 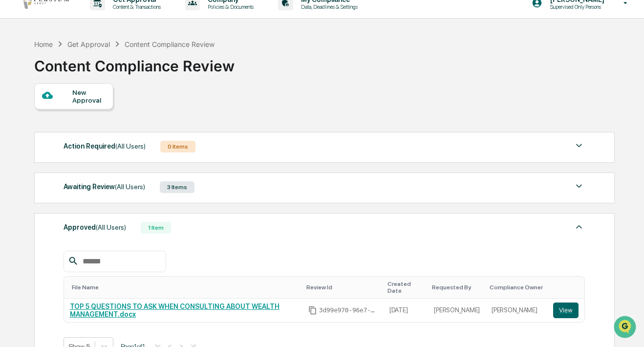 What do you see at coordinates (88, 44) in the screenshot?
I see `div: Get Approval` at bounding box center [88, 44].